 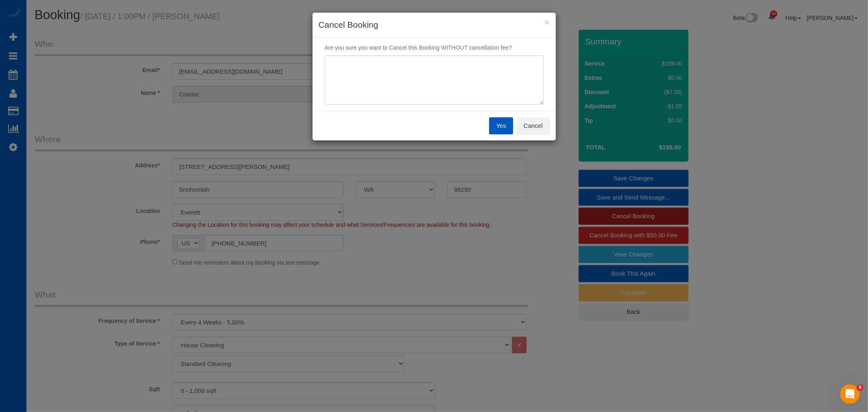 I want to click on button: Yes, so click(x=501, y=125).